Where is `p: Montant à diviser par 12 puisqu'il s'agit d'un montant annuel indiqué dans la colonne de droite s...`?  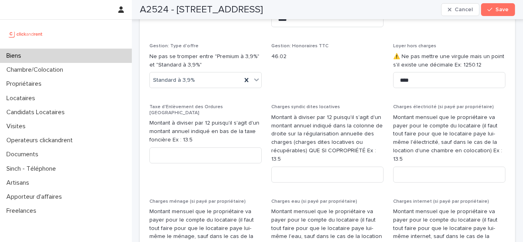 p: Montant à diviser par 12 puisqu'il s'agit d'un montant annuel indiqué dans la colonne de droite s... is located at coordinates (327, 138).